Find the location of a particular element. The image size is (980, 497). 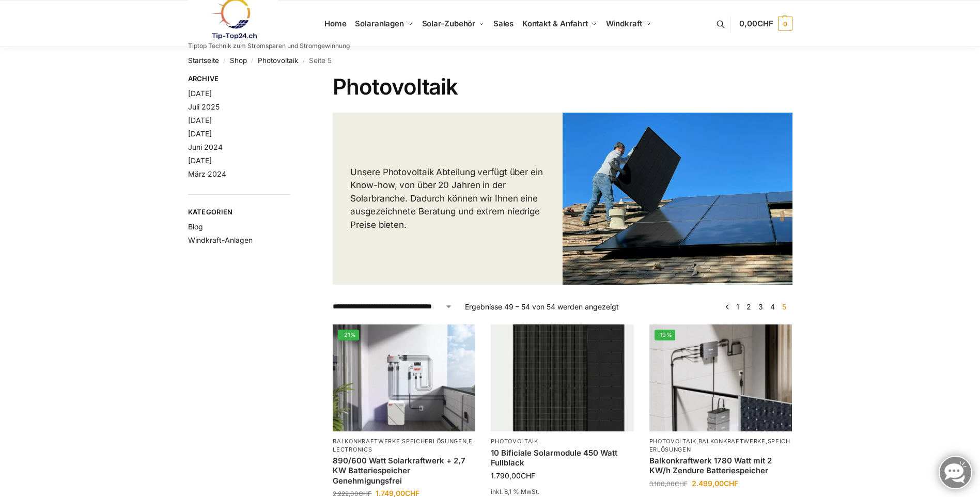

a: -21%Steckerkraftwerk mit 2,7kwh-Speicher is located at coordinates (404, 378).